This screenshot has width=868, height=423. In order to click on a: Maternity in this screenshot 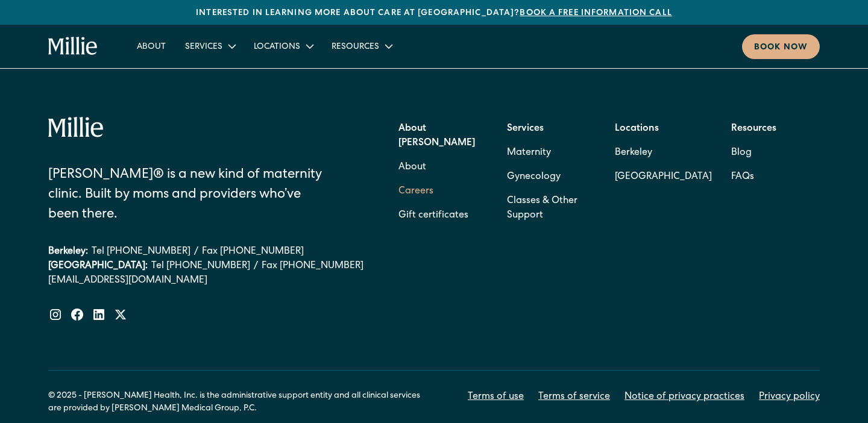, I will do `click(528, 153)`.